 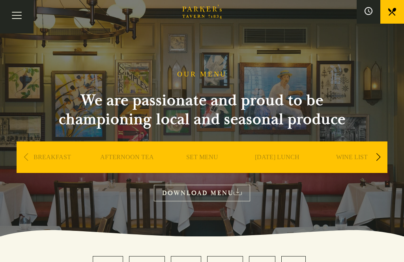 I want to click on div: 4 / 9, so click(x=277, y=169).